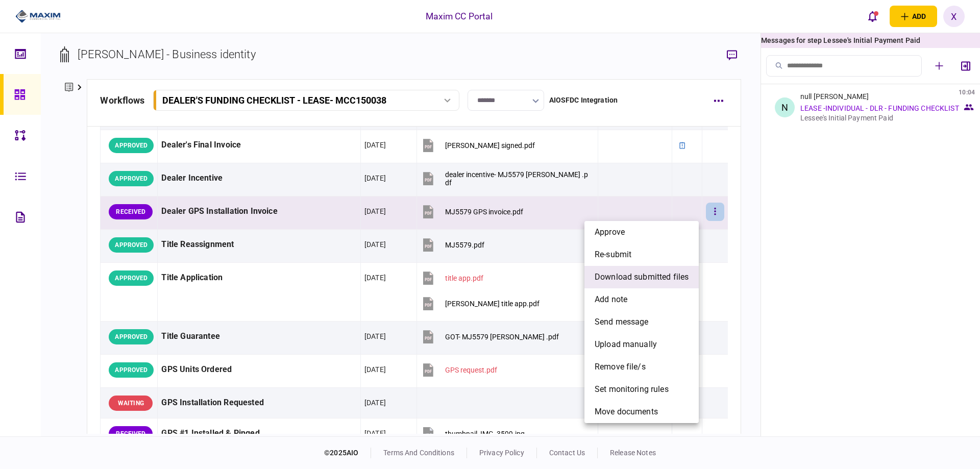  I want to click on span: send message, so click(622, 322).